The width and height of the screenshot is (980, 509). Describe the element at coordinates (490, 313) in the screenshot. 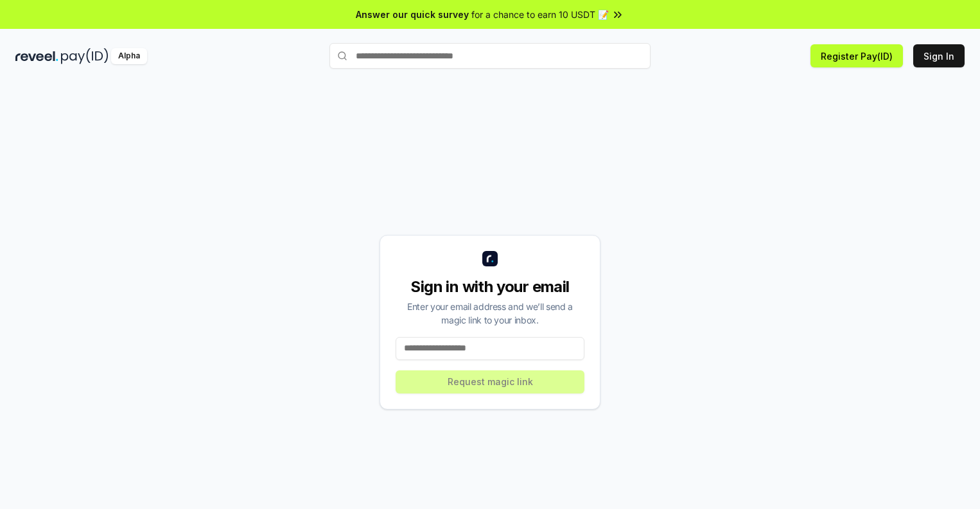

I see `div: Enter your email address and we’ll send a magic link to your inbox.` at that location.